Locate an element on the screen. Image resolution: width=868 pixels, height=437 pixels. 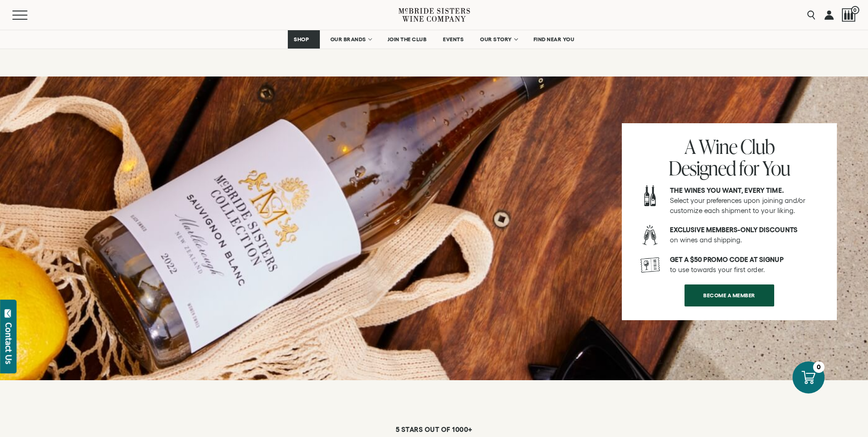
a: OUR BRANDS is located at coordinates (351, 39).